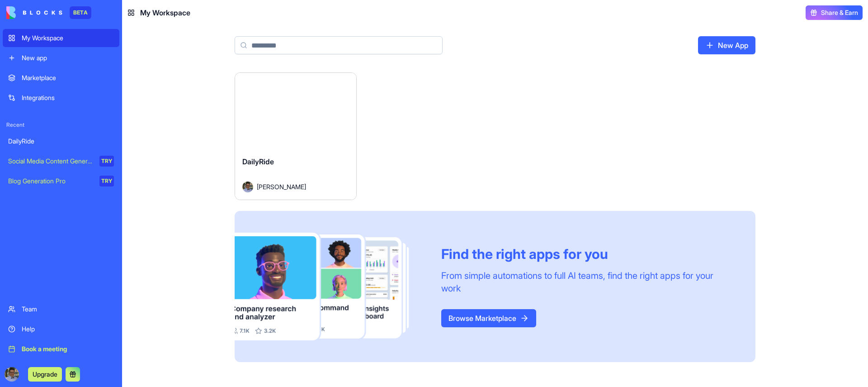 Image resolution: width=868 pixels, height=387 pixels. Describe the element at coordinates (51, 161) in the screenshot. I see `div: Social Media Content Generator` at that location.